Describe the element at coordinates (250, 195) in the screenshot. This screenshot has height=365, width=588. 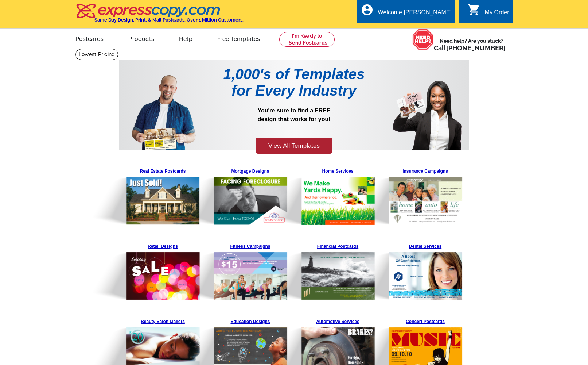
I see `a: Mortgage Designs` at that location.